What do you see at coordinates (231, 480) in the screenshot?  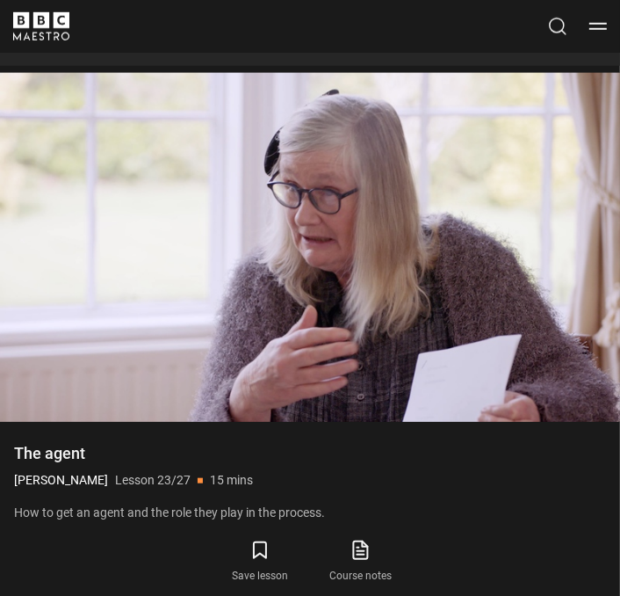 I see `p: 15 mins` at bounding box center [231, 480].